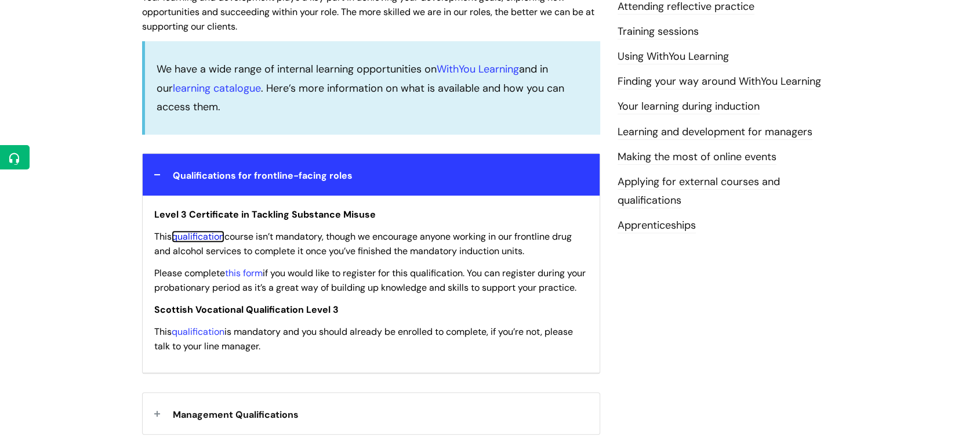 The width and height of the screenshot is (980, 448). I want to click on a: Your learning during induction, so click(688, 107).